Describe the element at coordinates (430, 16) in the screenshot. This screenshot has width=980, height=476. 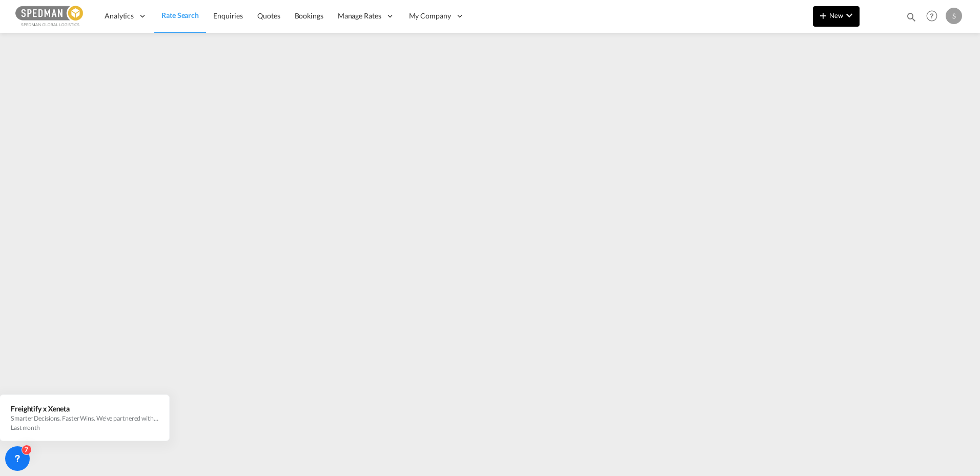
I see `span: My Company` at that location.